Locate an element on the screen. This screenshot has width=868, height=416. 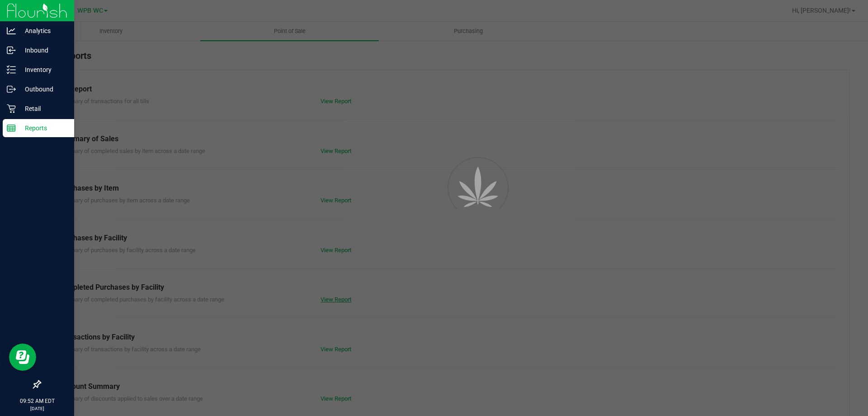
inline-svg: Inventory is located at coordinates (11, 70).